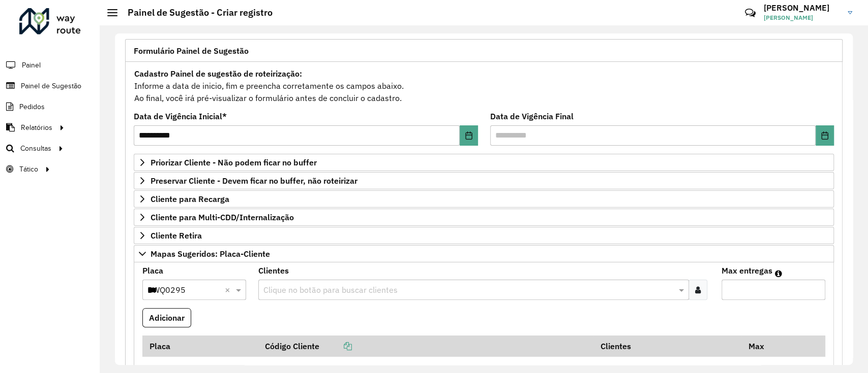  What do you see at coordinates (167, 318) in the screenshot?
I see `button: Adicionar` at bounding box center [167, 318].